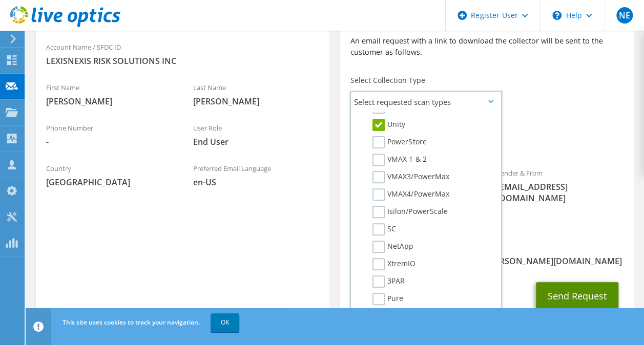  Describe the element at coordinates (625, 16) in the screenshot. I see `span: NE` at that location.